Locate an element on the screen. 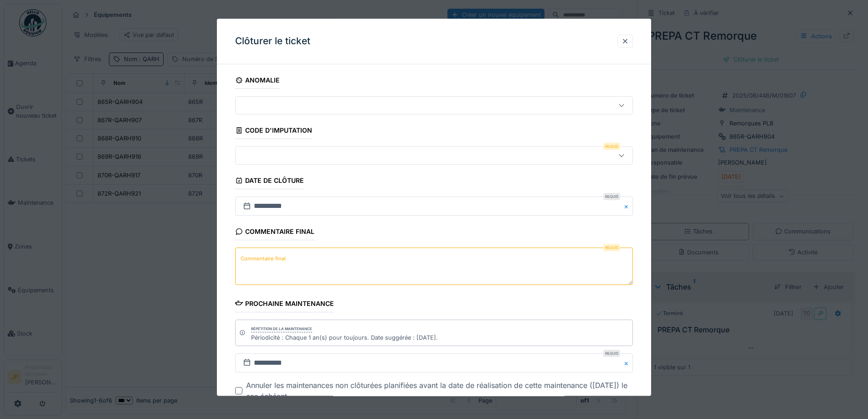 This screenshot has height=419, width=868. h3: Clôturer le ticket is located at coordinates (273, 41).